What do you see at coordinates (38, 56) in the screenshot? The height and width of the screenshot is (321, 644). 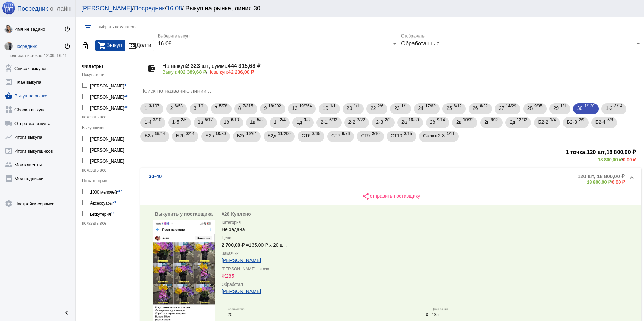 I see `a: подписка истекает12.09, 16:41` at bounding box center [38, 56].